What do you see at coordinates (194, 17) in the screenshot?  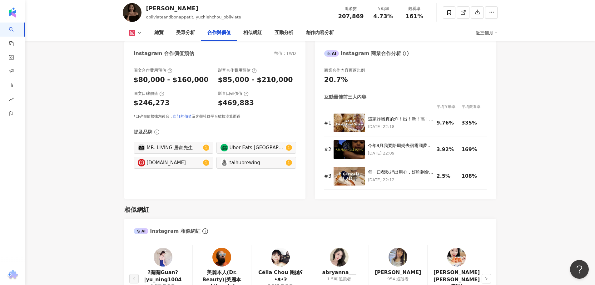 I see `span: obliviateandbonappetit, yuchiehchou_obliviate` at bounding box center [194, 17].